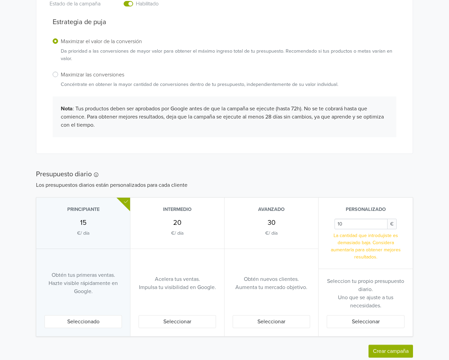 The image size is (449, 360). Describe the element at coordinates (229, 55) in the screenshot. I see `p: Da prioridad a las conversiones de mayor valor para obtener el máximo ingreso total de tu presupu...` at that location.